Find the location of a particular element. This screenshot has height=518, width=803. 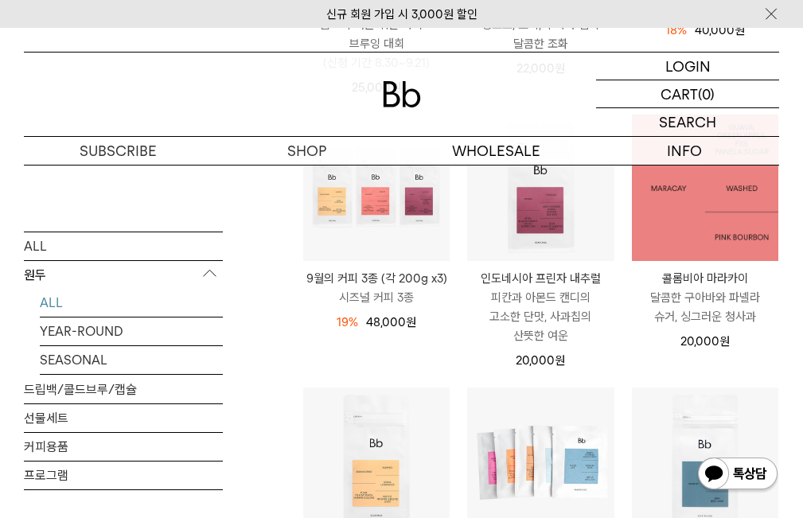

div: 19% is located at coordinates (347, 322).